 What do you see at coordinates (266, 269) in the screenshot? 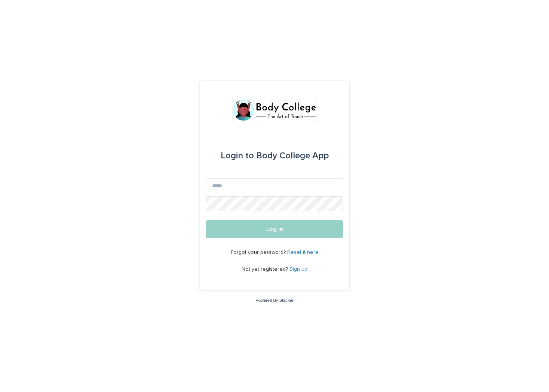
I see `span: Not yet registered?` at bounding box center [266, 269].